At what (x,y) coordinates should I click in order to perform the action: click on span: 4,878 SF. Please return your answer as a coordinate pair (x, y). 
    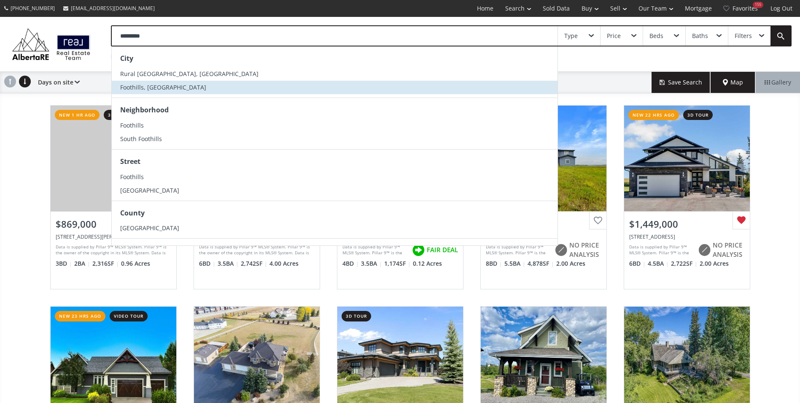
    Looking at the image, I should click on (541, 263).